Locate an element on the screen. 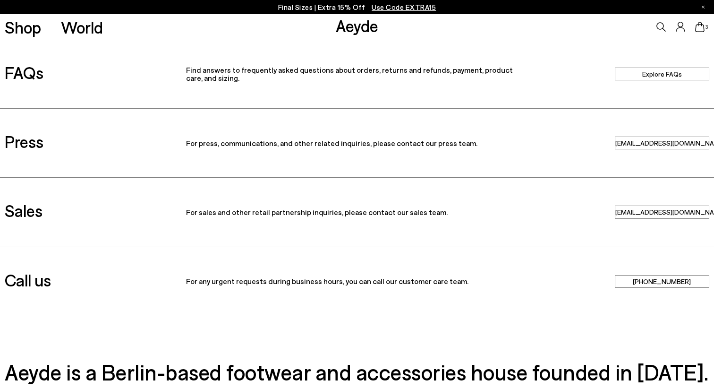  p: Final Sizes | Extra 15% Off is located at coordinates (357, 7).